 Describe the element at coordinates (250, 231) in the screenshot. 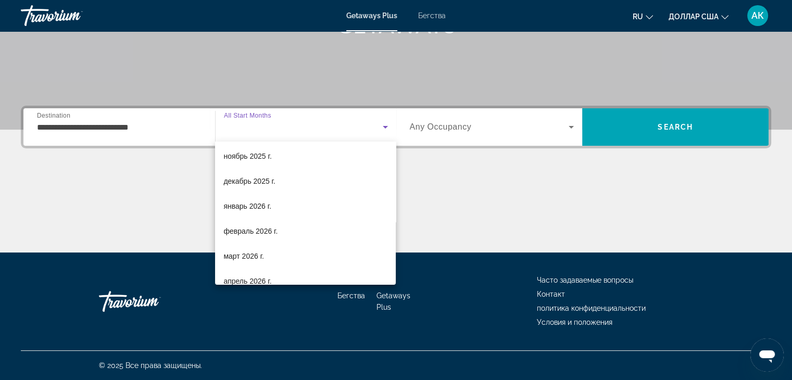

I see `font: февраль 2026 г.` at that location.